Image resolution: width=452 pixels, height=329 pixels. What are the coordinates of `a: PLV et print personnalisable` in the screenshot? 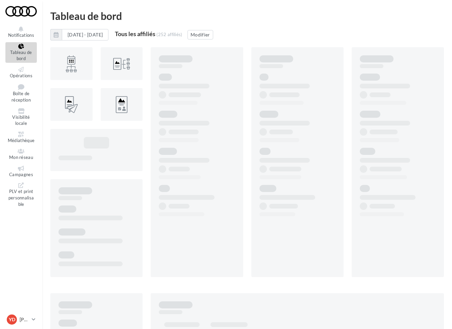 It's located at (21, 195).